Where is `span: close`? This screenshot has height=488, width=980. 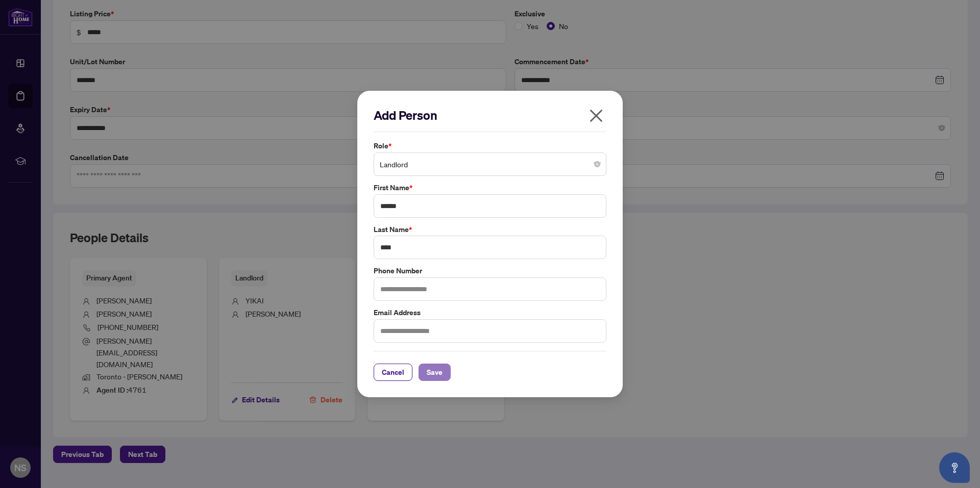
span: close is located at coordinates (596, 116).